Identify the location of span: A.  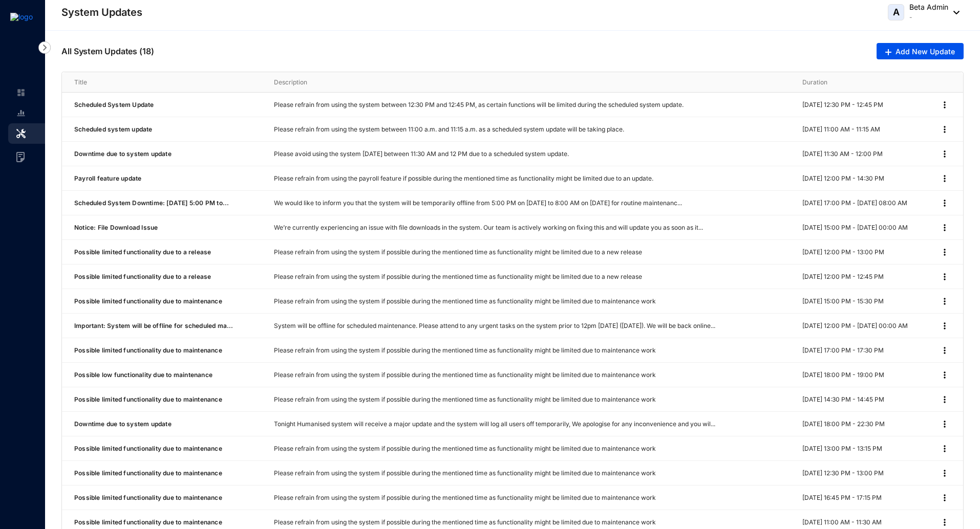
(896, 12).